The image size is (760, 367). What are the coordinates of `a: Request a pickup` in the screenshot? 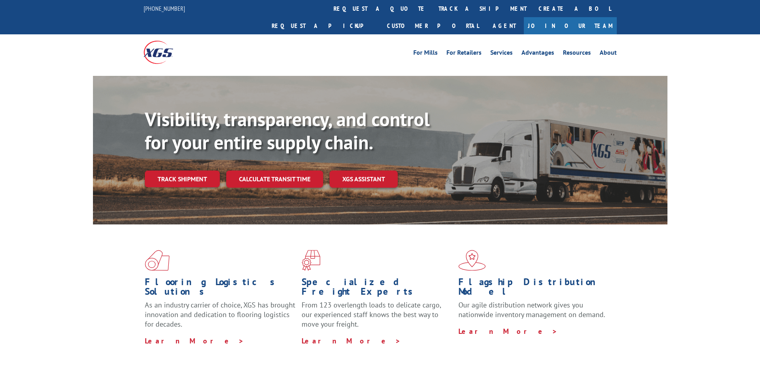 It's located at (323, 26).